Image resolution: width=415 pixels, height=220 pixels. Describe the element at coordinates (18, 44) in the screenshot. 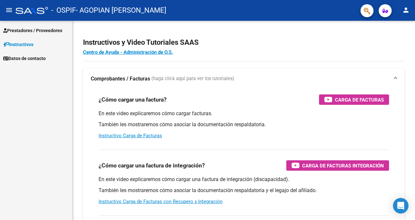

I see `span: Instructivos` at that location.